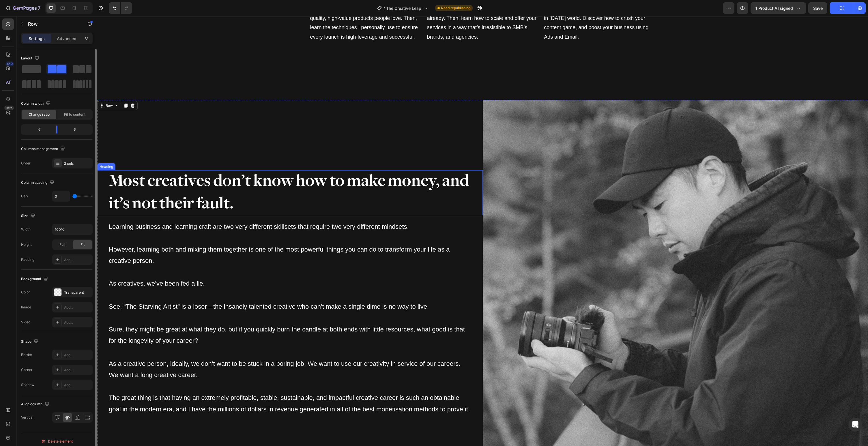  Describe the element at coordinates (22, 8) in the screenshot. I see `button: 7` at that location.